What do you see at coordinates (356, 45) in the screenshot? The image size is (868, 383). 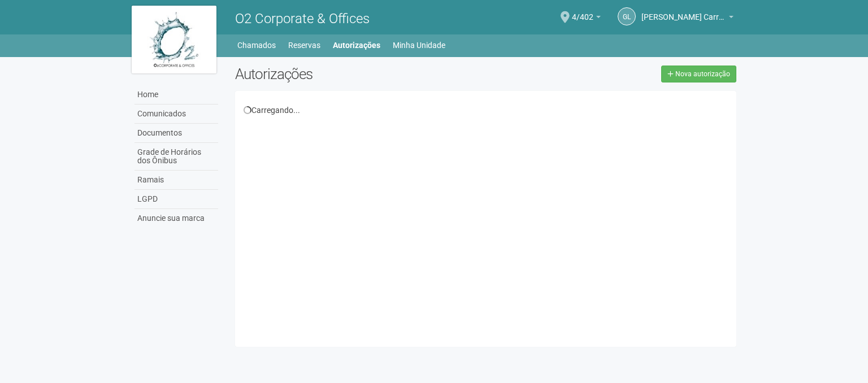 I see `a: Autorizações` at bounding box center [356, 45].